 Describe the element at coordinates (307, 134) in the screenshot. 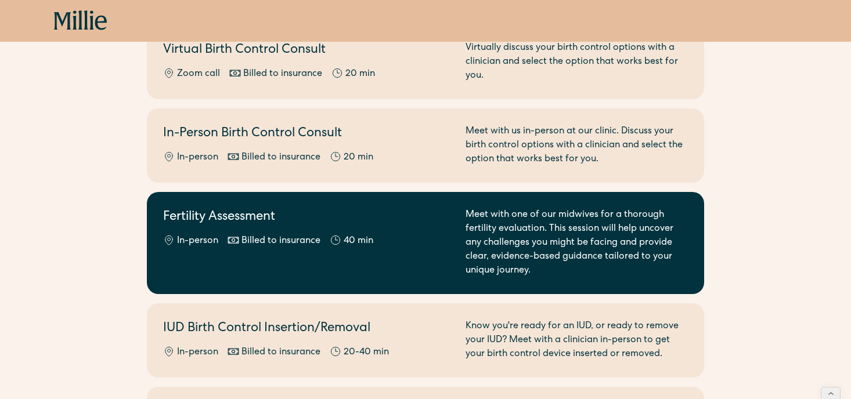

I see `h2: In-Person Birth Control Consult` at that location.